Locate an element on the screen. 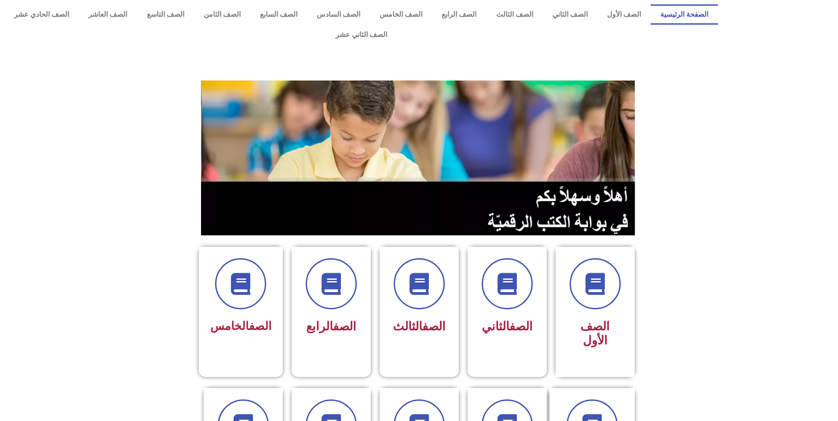  a: الصف الثامن is located at coordinates (222, 15).